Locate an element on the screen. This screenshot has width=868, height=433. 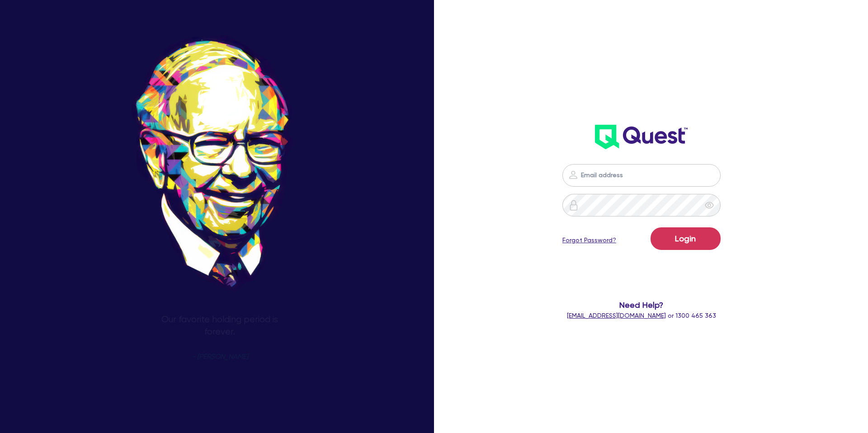
span: eye is located at coordinates (709, 205).